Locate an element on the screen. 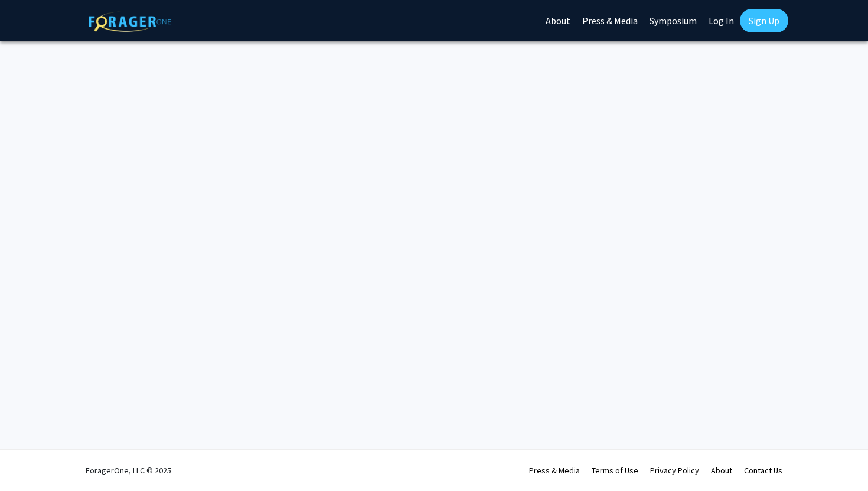 This screenshot has height=491, width=868. a: Sign Up is located at coordinates (764, 21).